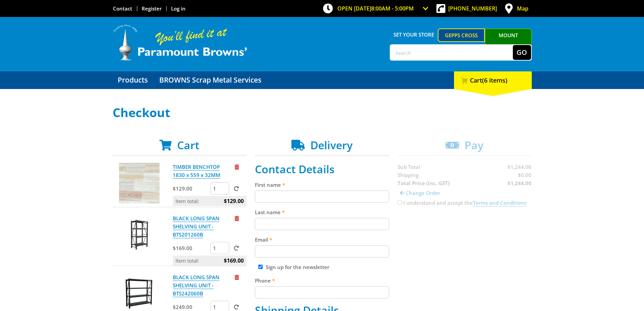 The image size is (644, 311). Describe the element at coordinates (197, 171) in the screenshot. I see `a: TIMBER BENCHTOP 1830 x 559 x 32MM` at that location.